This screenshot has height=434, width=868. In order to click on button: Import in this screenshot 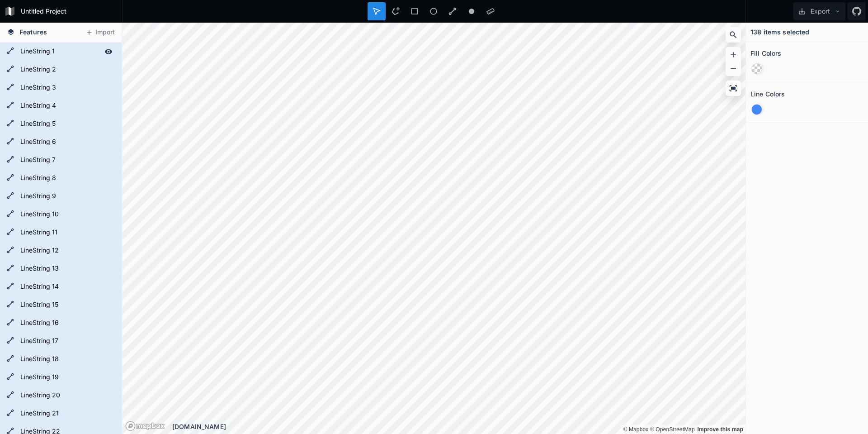, I will do `click(100, 33)`.